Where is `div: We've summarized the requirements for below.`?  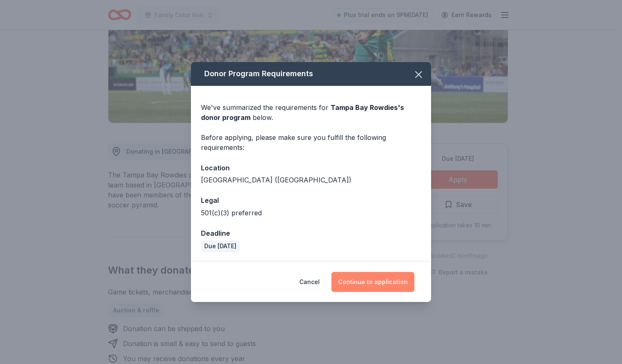 div: We've summarized the requirements for below. is located at coordinates (311, 113).